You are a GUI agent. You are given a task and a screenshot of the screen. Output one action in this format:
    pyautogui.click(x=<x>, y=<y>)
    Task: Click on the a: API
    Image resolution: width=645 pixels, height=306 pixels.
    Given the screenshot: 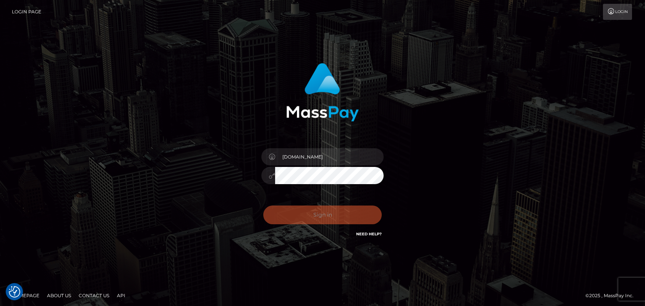 What is the action you would take?
    pyautogui.click(x=121, y=296)
    